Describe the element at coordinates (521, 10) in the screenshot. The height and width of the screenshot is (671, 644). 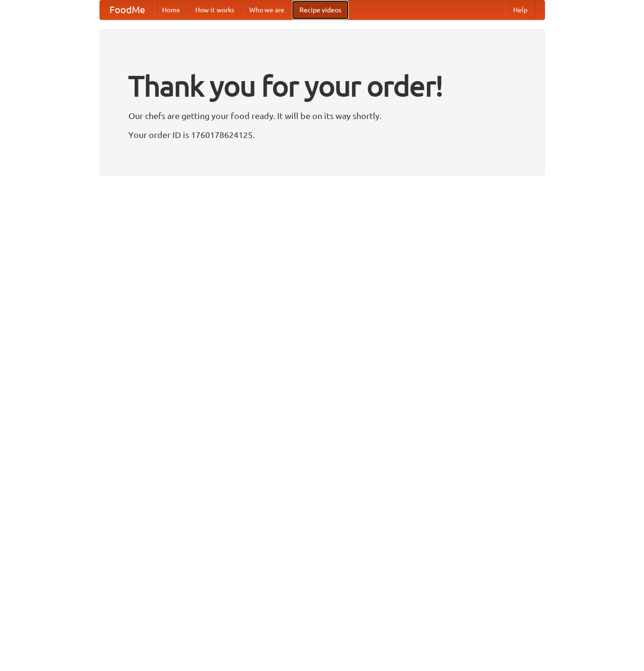
I see `a: Help` at that location.